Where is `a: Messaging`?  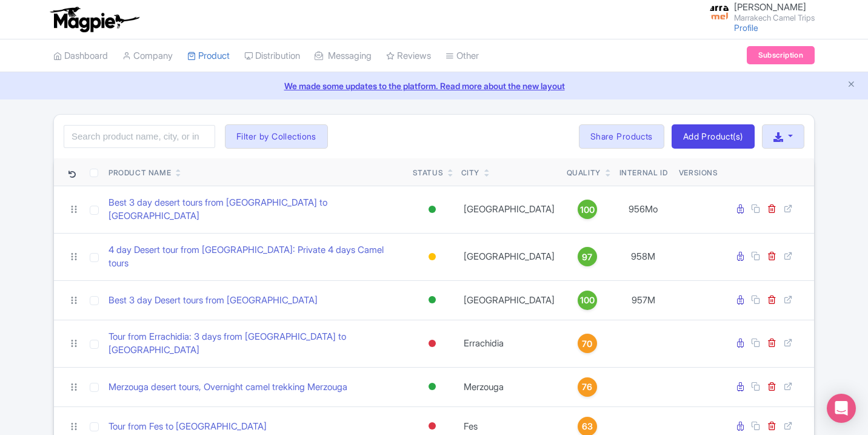
a: Messaging is located at coordinates (343, 56).